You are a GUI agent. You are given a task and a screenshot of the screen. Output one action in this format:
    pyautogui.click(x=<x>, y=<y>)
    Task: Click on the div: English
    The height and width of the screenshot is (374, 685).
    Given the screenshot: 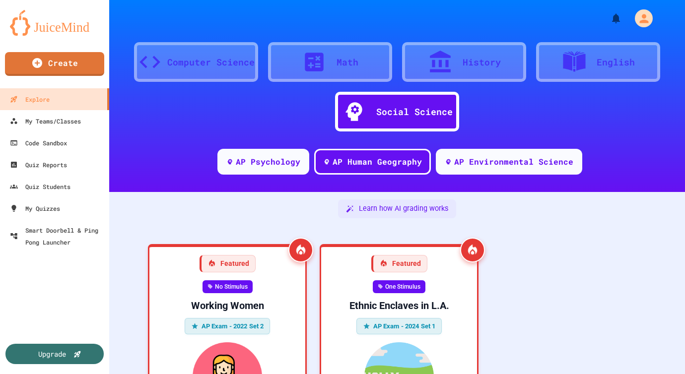 What is the action you would take?
    pyautogui.click(x=616, y=62)
    